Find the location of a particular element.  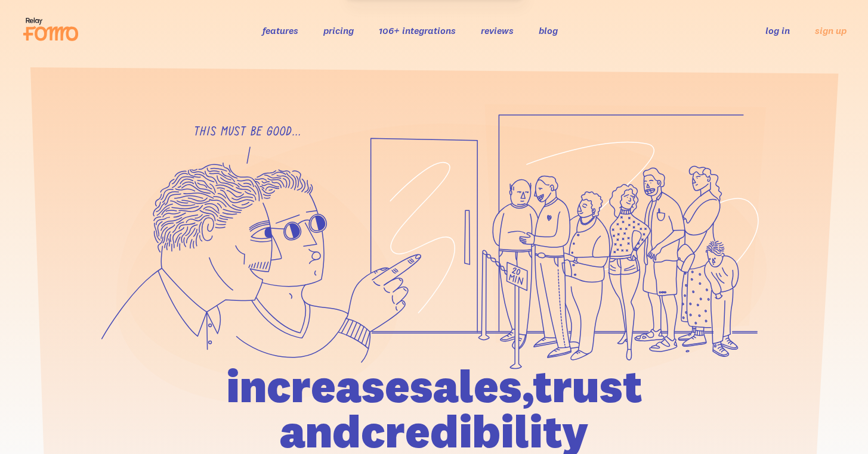

a: sign up is located at coordinates (830, 30).